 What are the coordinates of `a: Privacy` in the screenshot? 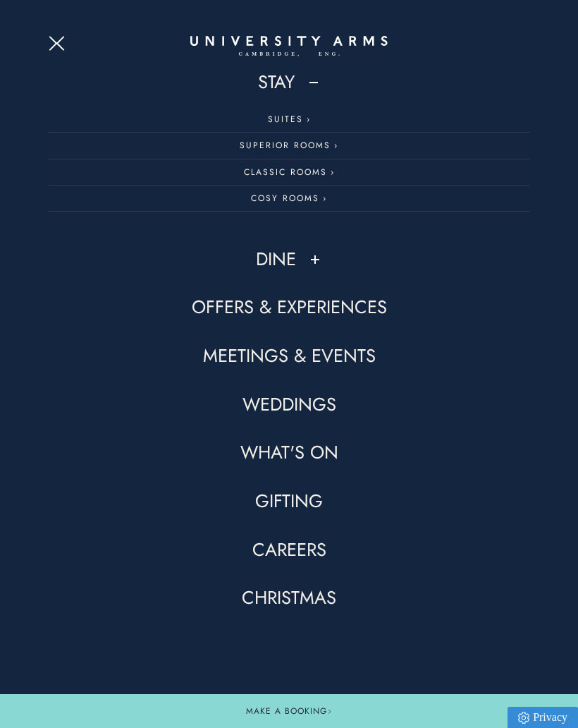 It's located at (542, 717).